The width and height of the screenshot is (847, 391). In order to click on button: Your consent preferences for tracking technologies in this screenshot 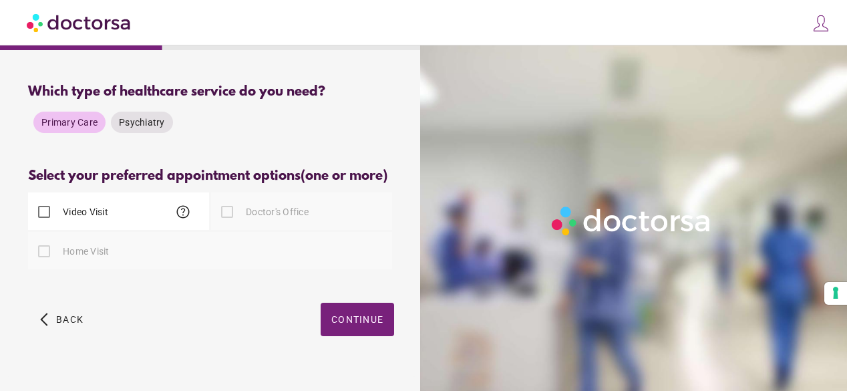, I will do `click(836, 293)`.